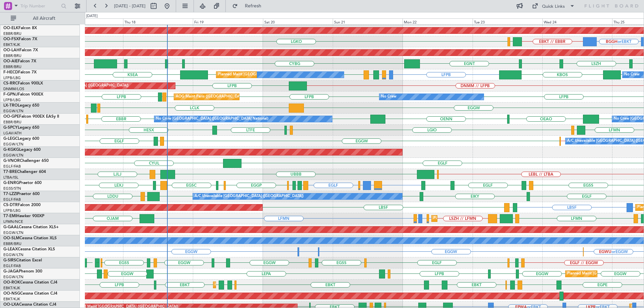  I want to click on span: G-LEAX, so click(10, 249).